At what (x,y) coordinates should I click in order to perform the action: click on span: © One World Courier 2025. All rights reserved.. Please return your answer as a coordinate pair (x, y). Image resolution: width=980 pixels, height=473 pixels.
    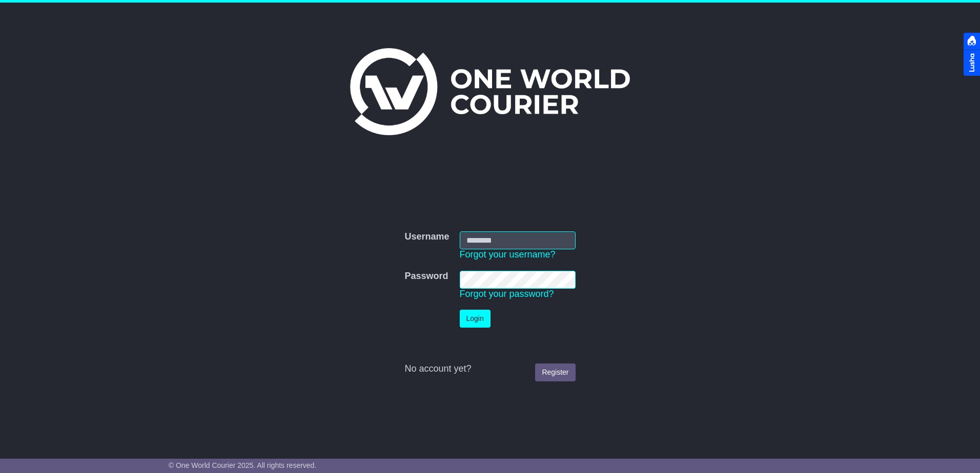
    Looking at the image, I should click on (242, 466).